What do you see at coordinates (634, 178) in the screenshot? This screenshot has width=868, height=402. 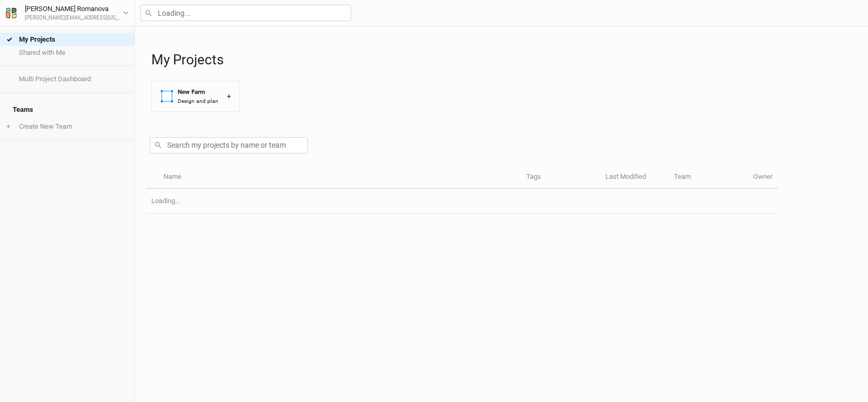 I see `th: Last Modified` at bounding box center [634, 178].